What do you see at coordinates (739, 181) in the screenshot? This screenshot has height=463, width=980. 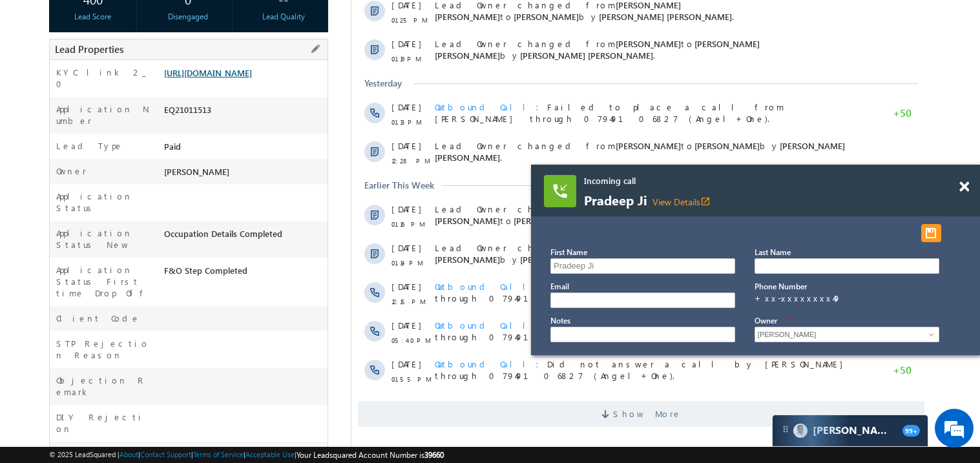 I see `span: Incoming call` at bounding box center [739, 181].